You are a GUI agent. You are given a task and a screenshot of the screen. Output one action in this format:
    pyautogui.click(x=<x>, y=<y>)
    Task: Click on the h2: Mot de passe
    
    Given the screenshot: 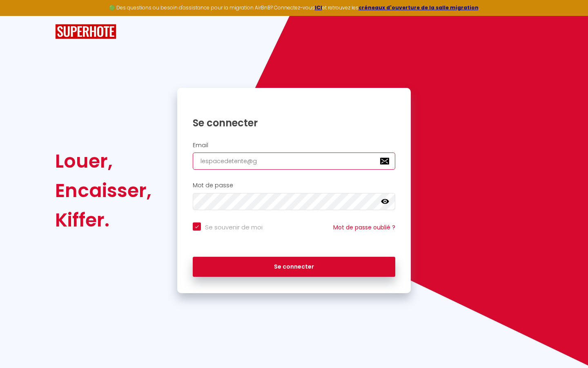 What is the action you would take?
    pyautogui.click(x=294, y=185)
    